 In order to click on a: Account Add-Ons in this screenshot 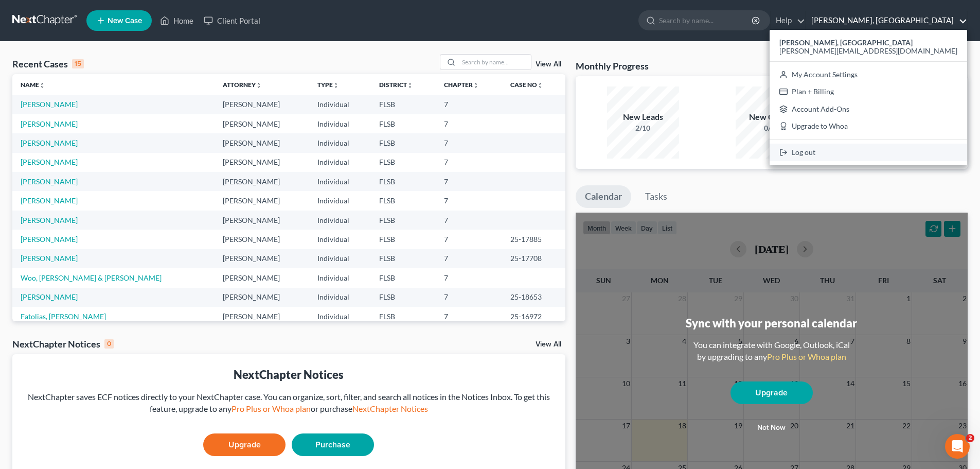, I will do `click(869, 109)`.